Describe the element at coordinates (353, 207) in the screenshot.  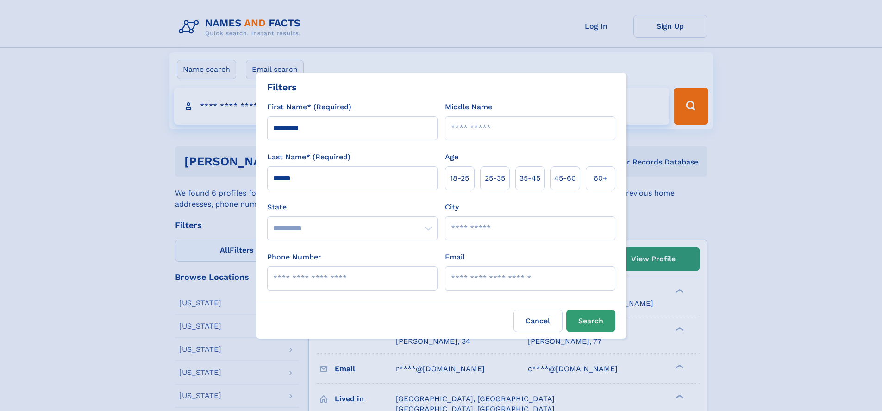
I see `label: State` at that location.